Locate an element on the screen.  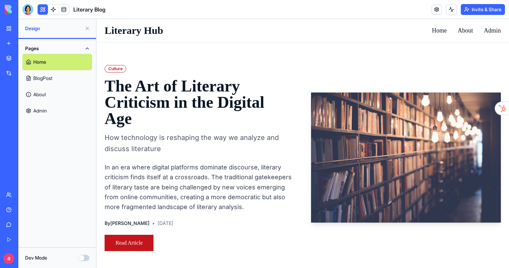
p: In an era where digital platforms dominate discourse, literary criticism finds itself at a crossr... is located at coordinates (103, 168).